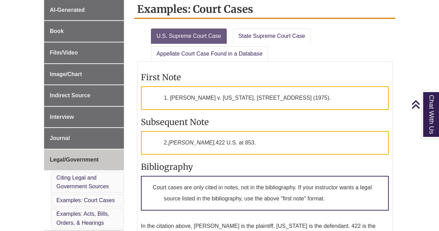 The image size is (439, 231). Describe the element at coordinates (83, 218) in the screenshot. I see `a: Examples: Acts, Bills, Orders, & Hearings` at that location.